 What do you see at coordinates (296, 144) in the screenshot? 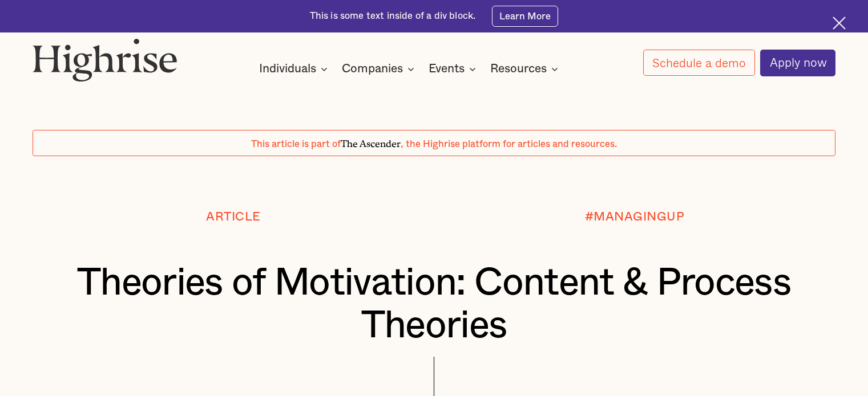
I see `span: This article is part of` at bounding box center [296, 144].